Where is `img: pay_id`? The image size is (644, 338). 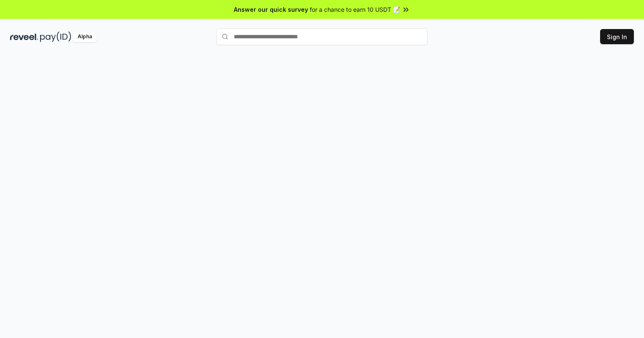
img: pay_id is located at coordinates (56, 37).